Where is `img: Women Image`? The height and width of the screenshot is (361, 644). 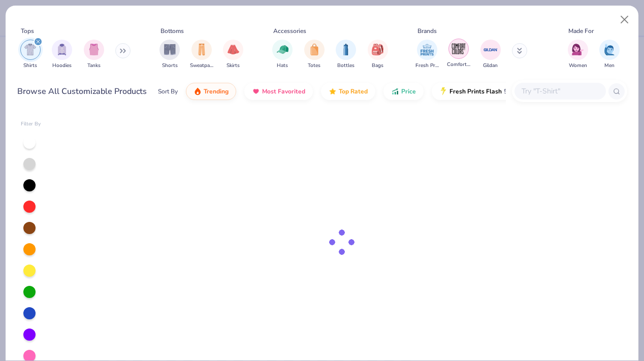
img: Women Image is located at coordinates (578, 49).